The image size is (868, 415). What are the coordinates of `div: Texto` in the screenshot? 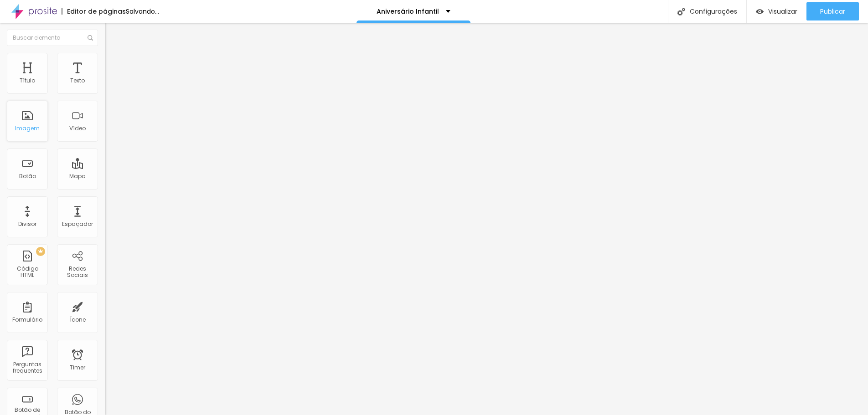 It's located at (77, 81).